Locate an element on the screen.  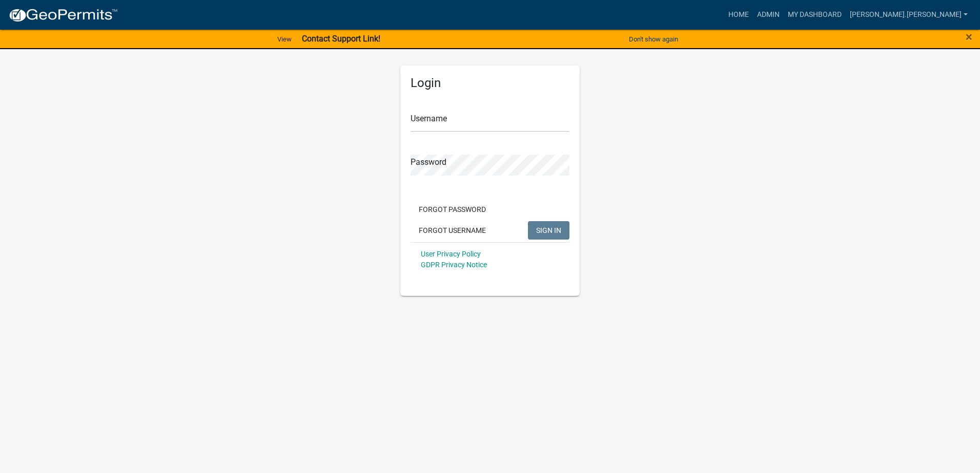
h5: Login is located at coordinates (490, 83).